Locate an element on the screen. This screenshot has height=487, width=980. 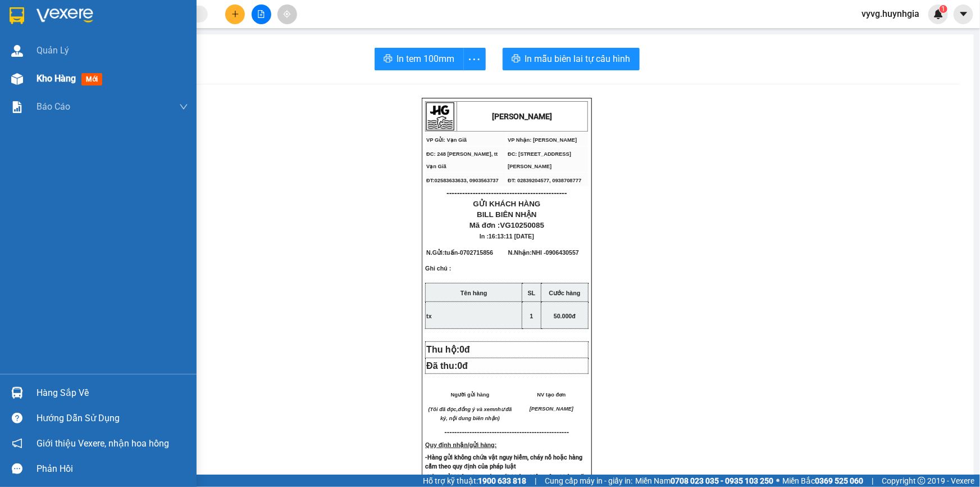
span: question-circle is located at coordinates (17, 418).